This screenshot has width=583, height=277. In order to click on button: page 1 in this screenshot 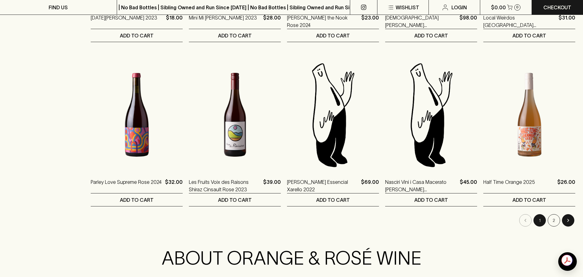, I will do `click(539, 220)`.